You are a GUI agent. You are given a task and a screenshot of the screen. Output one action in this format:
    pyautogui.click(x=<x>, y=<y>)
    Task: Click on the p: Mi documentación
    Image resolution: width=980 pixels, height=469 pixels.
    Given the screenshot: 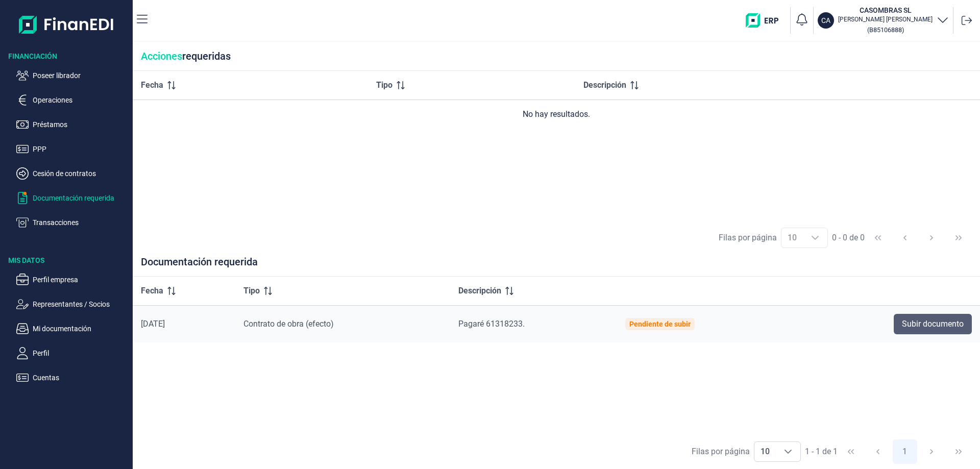 What is the action you would take?
    pyautogui.click(x=80, y=329)
    